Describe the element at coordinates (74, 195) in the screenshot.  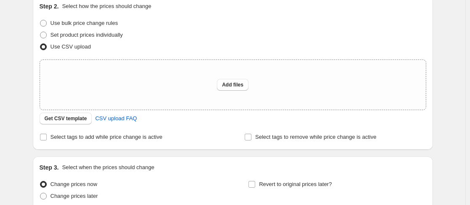
I see `span: Change prices later` at that location.